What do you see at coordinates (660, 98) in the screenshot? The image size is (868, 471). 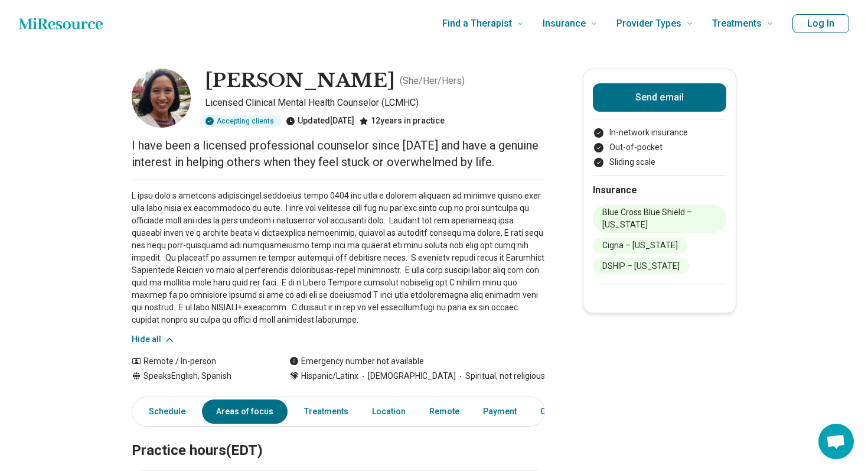 I see `button: Send email` at bounding box center [660, 98].